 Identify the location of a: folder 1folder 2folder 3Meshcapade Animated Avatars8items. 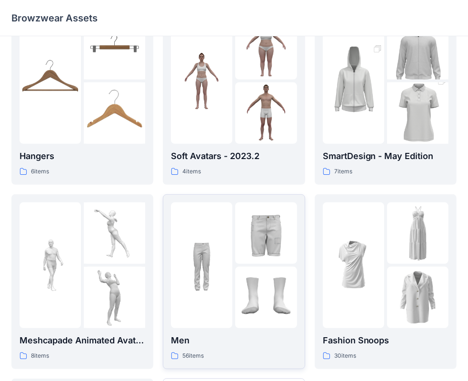
(82, 281).